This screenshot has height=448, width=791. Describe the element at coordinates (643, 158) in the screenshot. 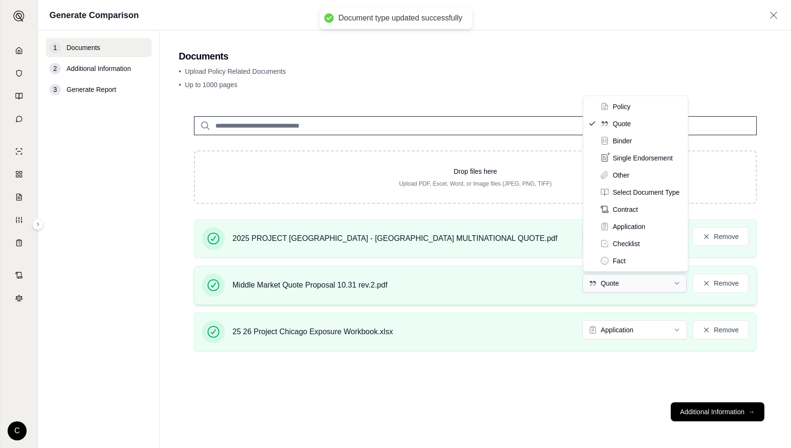

I see `span: Single Endorsement` at that location.